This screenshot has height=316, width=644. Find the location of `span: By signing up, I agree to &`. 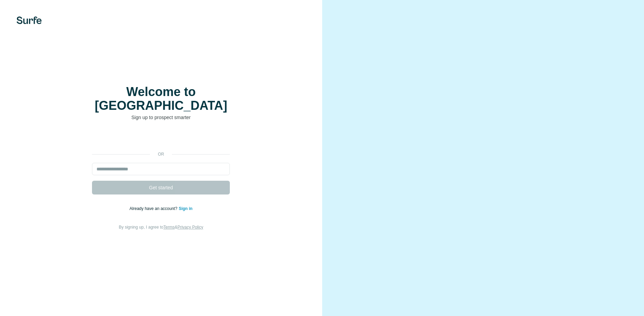

span: By signing up, I agree to & is located at coordinates (161, 227).